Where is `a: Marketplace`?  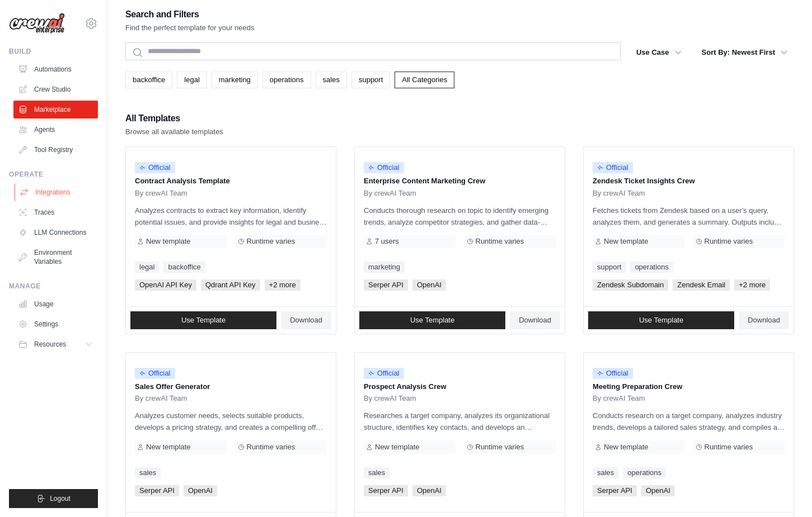 a: Marketplace is located at coordinates (55, 110).